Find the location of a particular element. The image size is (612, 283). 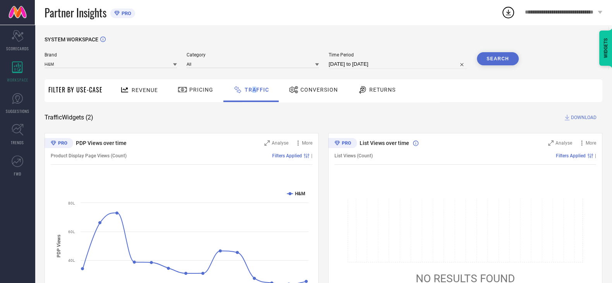

span: Filter By Use-Case is located at coordinates (76, 90).